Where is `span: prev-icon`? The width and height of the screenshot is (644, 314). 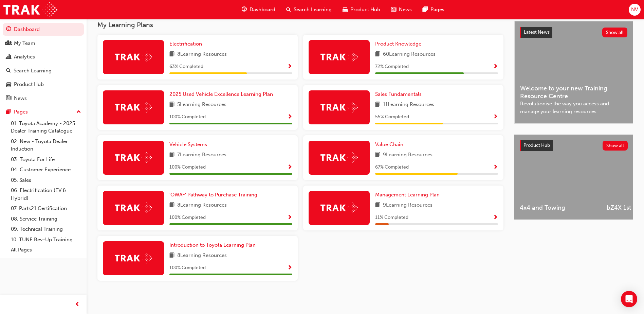 span: prev-icon is located at coordinates (77, 304).